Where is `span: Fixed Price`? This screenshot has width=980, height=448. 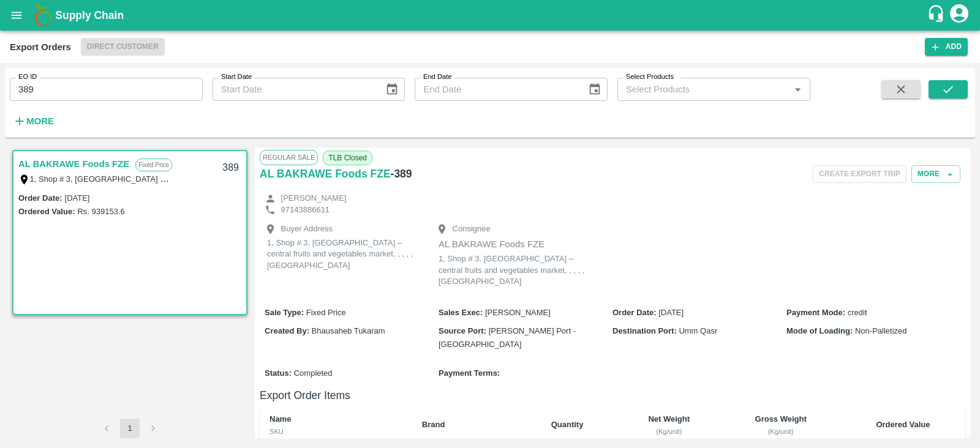 span: Fixed Price is located at coordinates (326, 312).